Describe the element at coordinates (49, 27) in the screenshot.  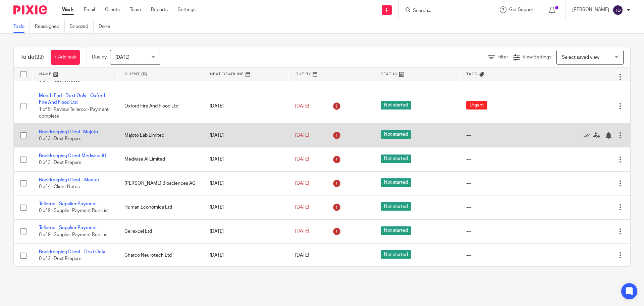
I see `a: Reassigned` at that location.